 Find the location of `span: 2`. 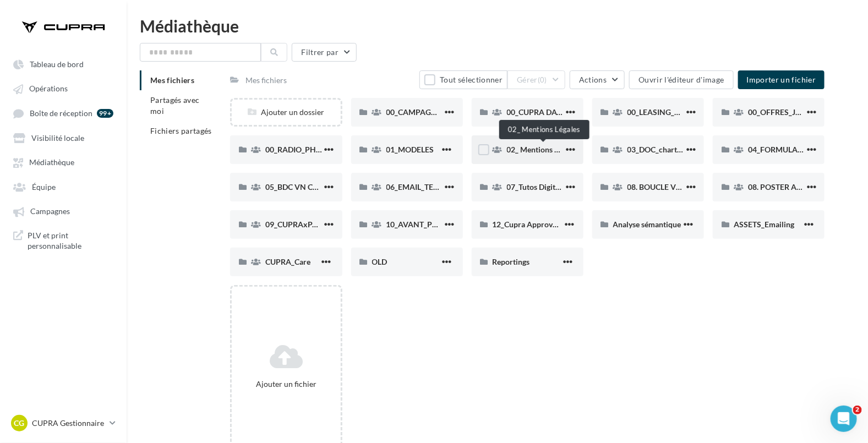

span: 2 is located at coordinates (858, 410).